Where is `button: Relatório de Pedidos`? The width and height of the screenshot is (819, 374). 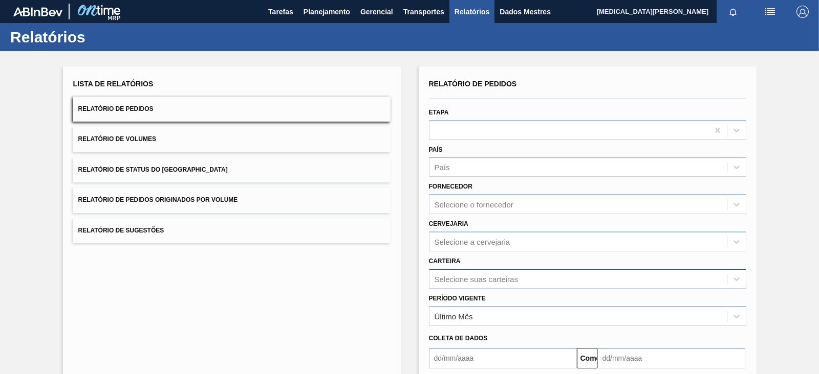 button: Relatório de Pedidos is located at coordinates (232, 109).